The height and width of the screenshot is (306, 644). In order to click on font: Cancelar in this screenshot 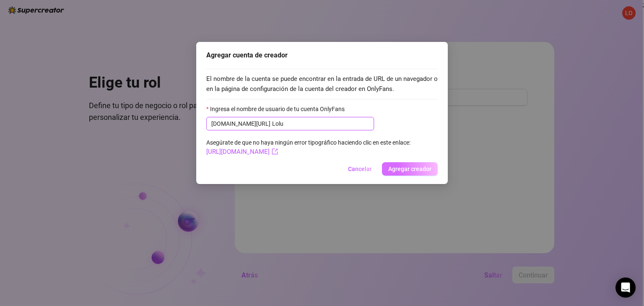, I will do `click(360, 169)`.